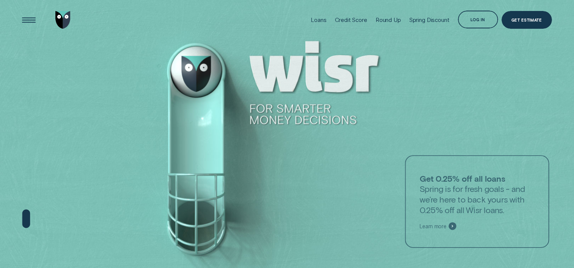 Image resolution: width=574 pixels, height=268 pixels. What do you see at coordinates (429, 20) in the screenshot?
I see `div: Spring Discount` at bounding box center [429, 20].